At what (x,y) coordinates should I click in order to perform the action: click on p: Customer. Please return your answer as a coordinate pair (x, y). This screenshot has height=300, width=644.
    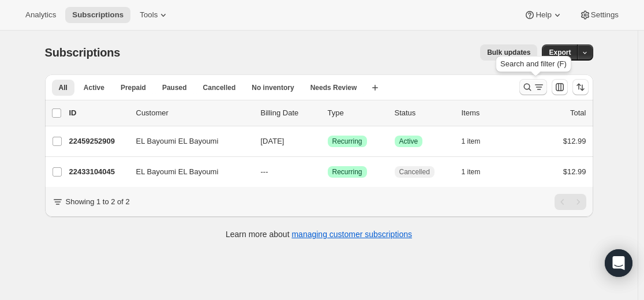
    Looking at the image, I should click on (194, 112).